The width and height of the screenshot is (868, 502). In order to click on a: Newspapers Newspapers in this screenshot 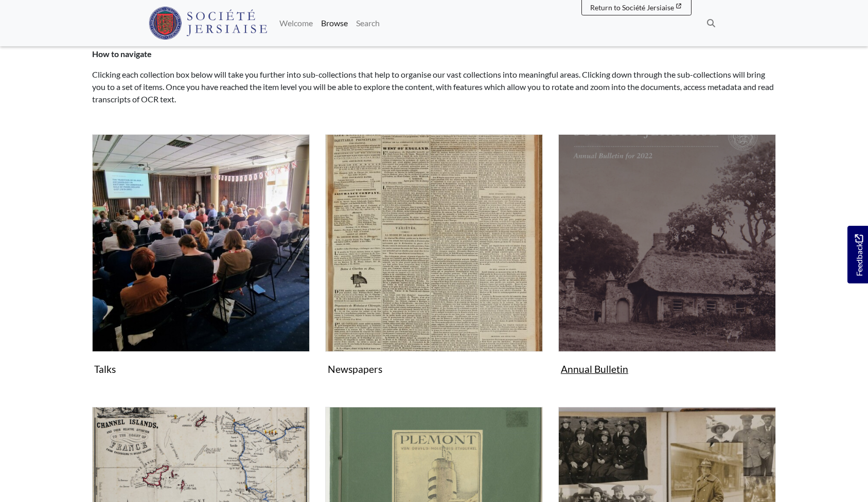, I will do `click(434, 257)`.